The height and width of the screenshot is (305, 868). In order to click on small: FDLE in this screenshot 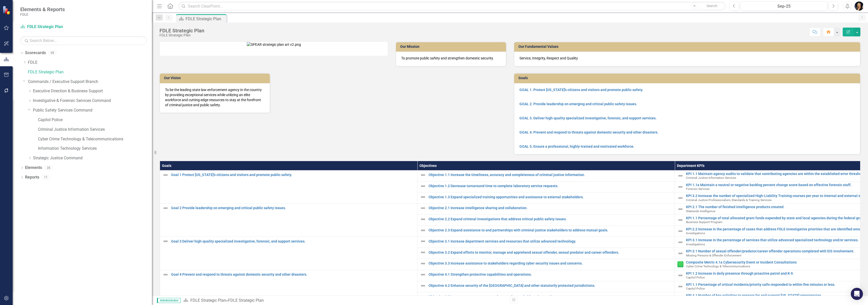, I will do `click(43, 14)`.